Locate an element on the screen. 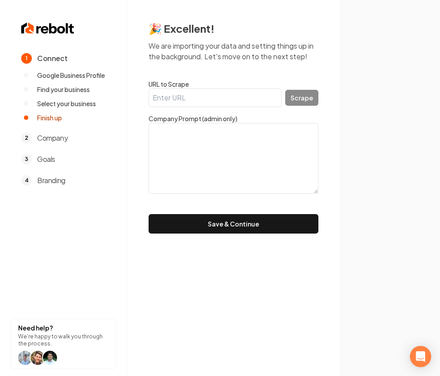 The image size is (440, 376). span: 2 is located at coordinates (27, 138).